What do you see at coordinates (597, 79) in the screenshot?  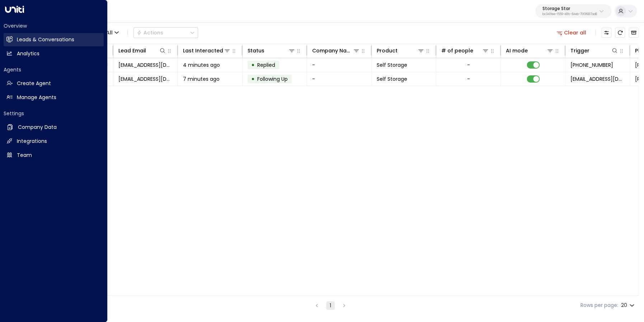 I see `span: noreply@storagely.io` at bounding box center [597, 79].